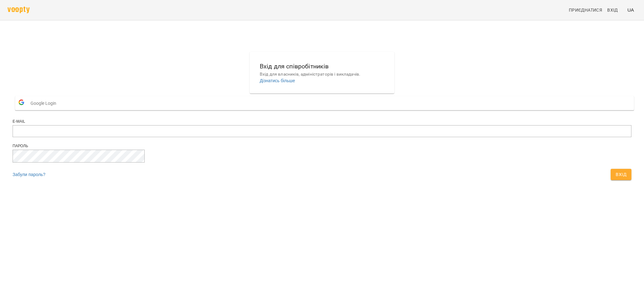  What do you see at coordinates (322, 121) in the screenshot?
I see `div: E-mail` at bounding box center [322, 121].